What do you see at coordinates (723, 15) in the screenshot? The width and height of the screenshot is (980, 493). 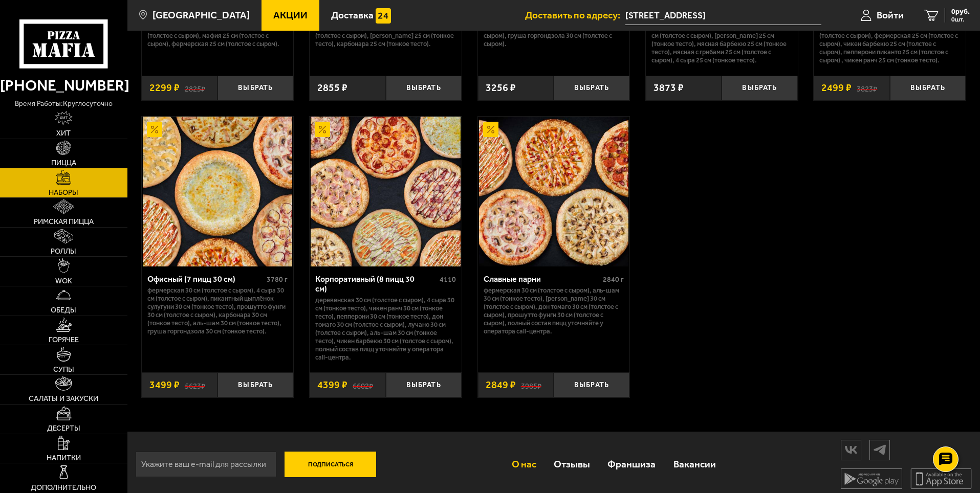 I see `input: Ваш адрес доставки` at bounding box center [723, 15].